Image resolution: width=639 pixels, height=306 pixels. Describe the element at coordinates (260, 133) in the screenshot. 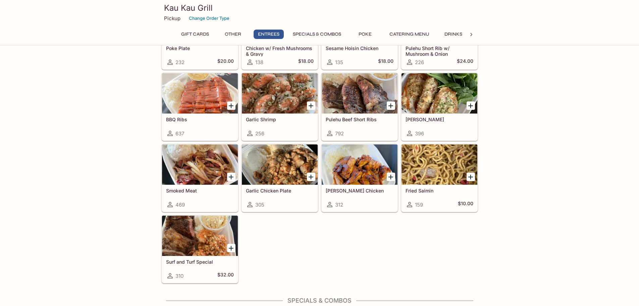

I see `span: 256` at that location.